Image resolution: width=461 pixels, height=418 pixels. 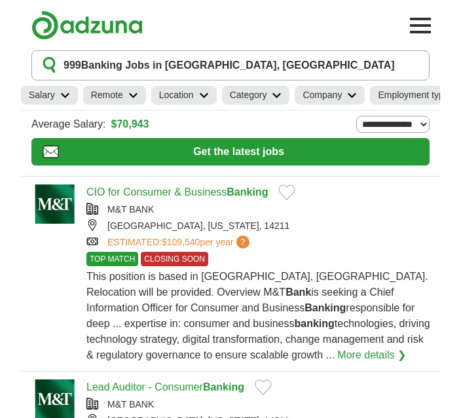 What do you see at coordinates (165, 387) in the screenshot?
I see `a: Lead Auditor - ConsumerBanking` at bounding box center [165, 387].